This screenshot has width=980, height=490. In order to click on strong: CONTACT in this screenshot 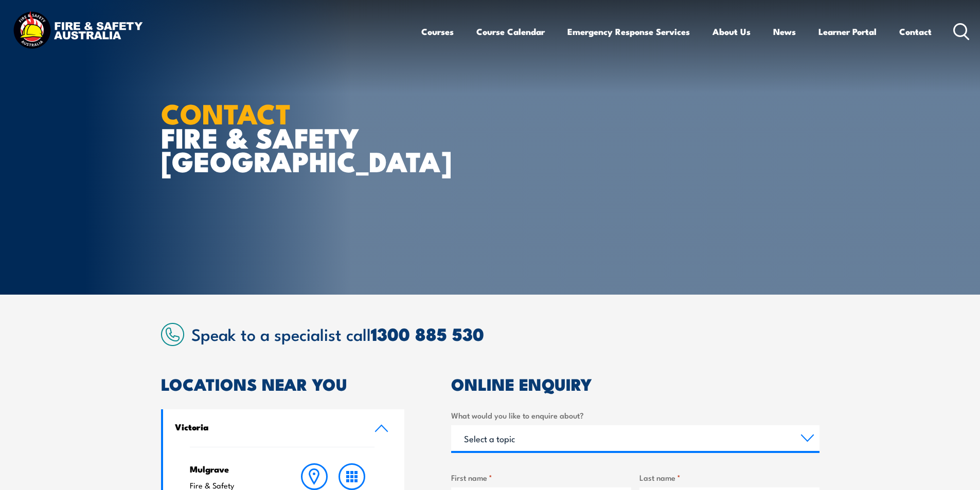, I will do `click(226, 112)`.